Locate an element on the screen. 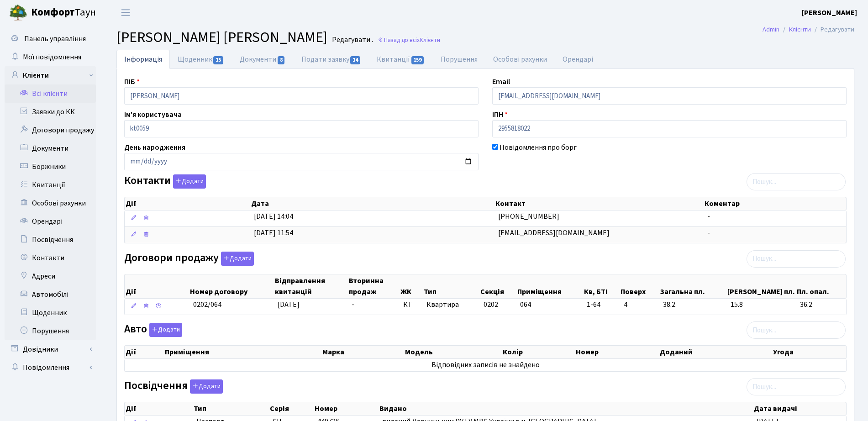  span: 15.8 is located at coordinates (762, 305).